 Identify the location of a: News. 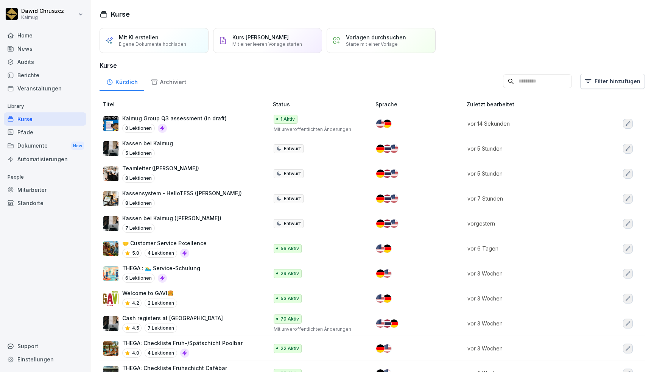
(45, 48).